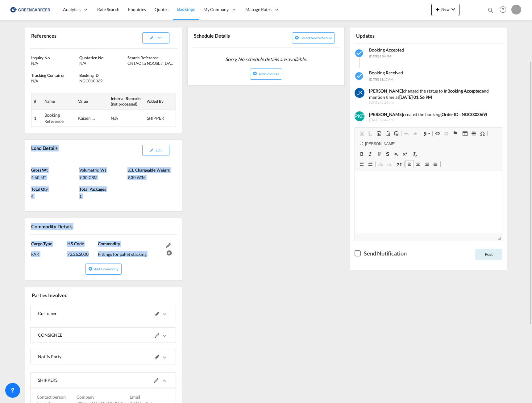 This screenshot has width=532, height=403. Describe the element at coordinates (399, 164) in the screenshot. I see `a: Blokksitat` at that location.